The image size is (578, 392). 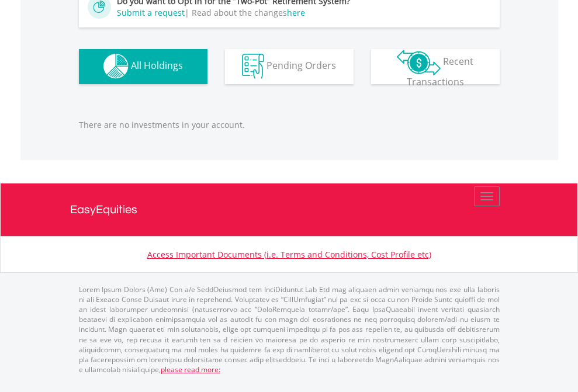 What do you see at coordinates (418, 63) in the screenshot?
I see `img: transactions-zar-wht.png` at bounding box center [418, 63].